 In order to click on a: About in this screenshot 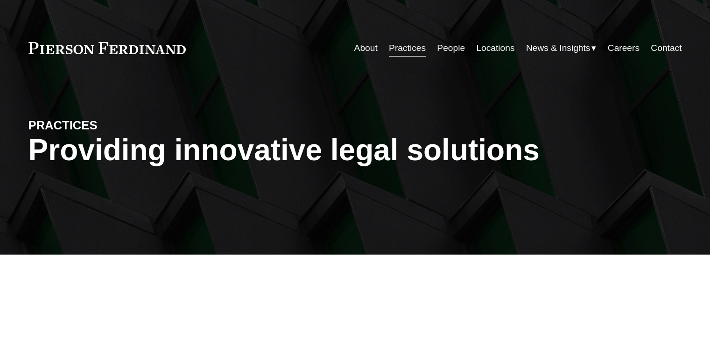, I will do `click(366, 48)`.